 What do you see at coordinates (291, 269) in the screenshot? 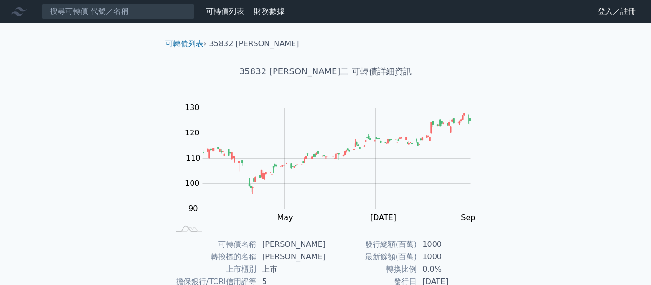
I see `td: 上市` at bounding box center [291, 269].